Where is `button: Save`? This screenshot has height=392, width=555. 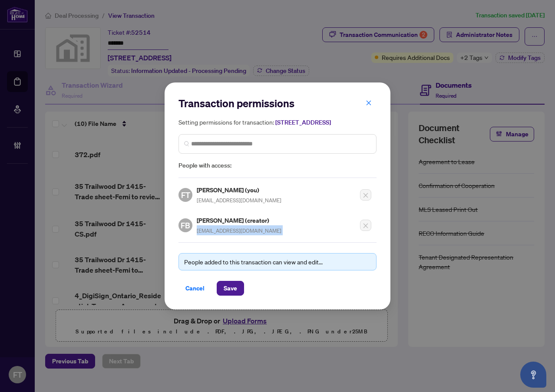
button: Save is located at coordinates (230, 288).